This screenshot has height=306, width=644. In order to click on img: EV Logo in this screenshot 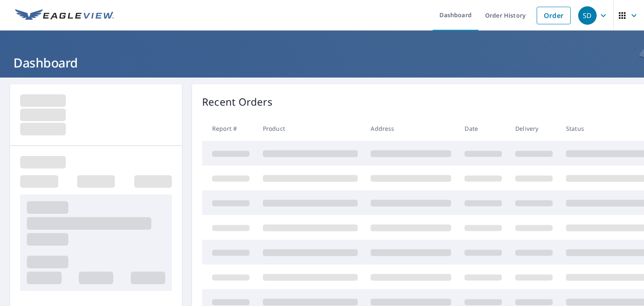, I will do `click(65, 15)`.